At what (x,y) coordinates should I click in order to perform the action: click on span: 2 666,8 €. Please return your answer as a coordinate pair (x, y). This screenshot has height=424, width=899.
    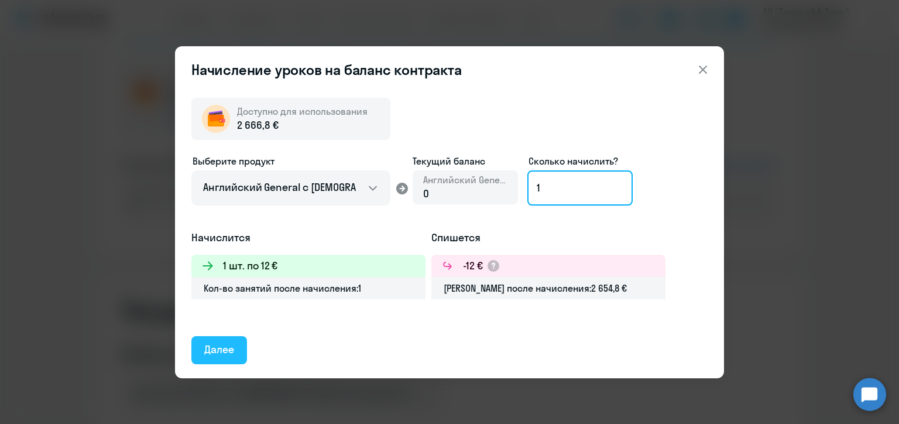
    Looking at the image, I should click on (257, 125).